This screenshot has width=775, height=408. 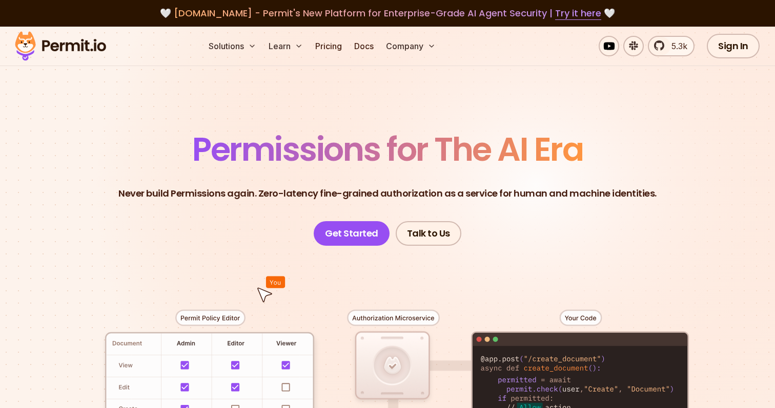 What do you see at coordinates (285, 46) in the screenshot?
I see `button: Learn` at bounding box center [285, 46].